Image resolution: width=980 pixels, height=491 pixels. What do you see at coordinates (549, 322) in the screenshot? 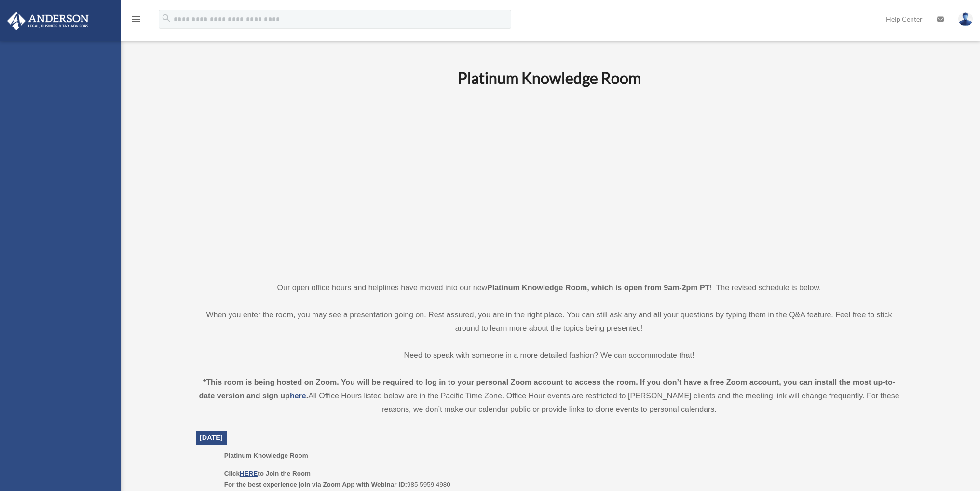
I see `p: When you enter the room, you may see a presentation going on. Rest assured, you are in the right ...` at bounding box center [549, 322].